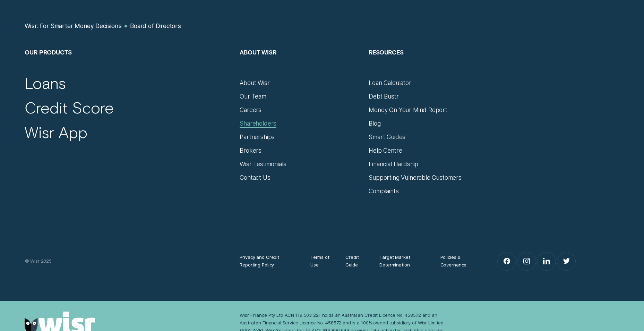  I want to click on a: Financial Hardship, so click(393, 164).